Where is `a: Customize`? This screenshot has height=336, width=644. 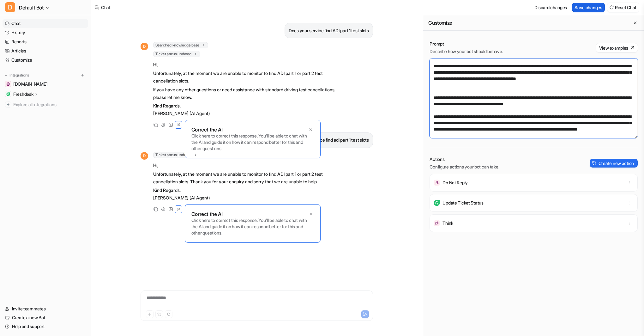 a: Customize is located at coordinates (45, 60).